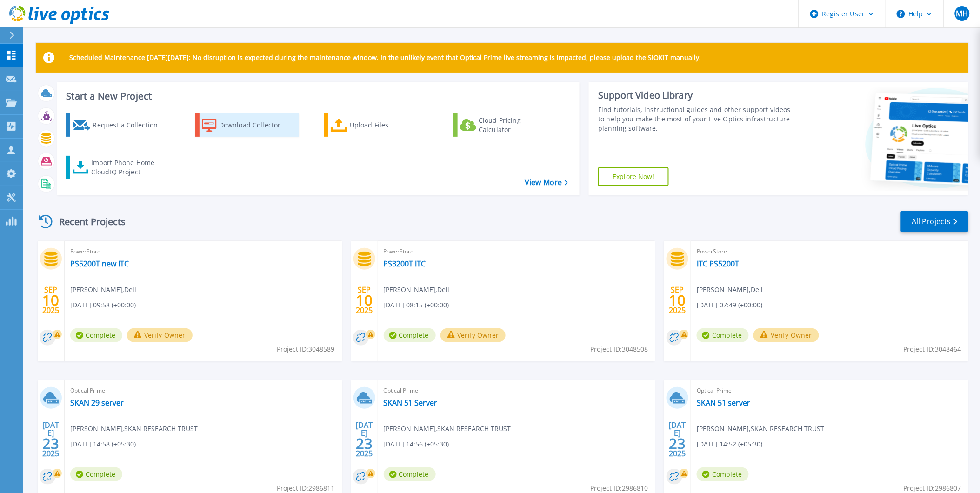 Image resolution: width=980 pixels, height=493 pixels. I want to click on a: SKAN 29 server, so click(97, 403).